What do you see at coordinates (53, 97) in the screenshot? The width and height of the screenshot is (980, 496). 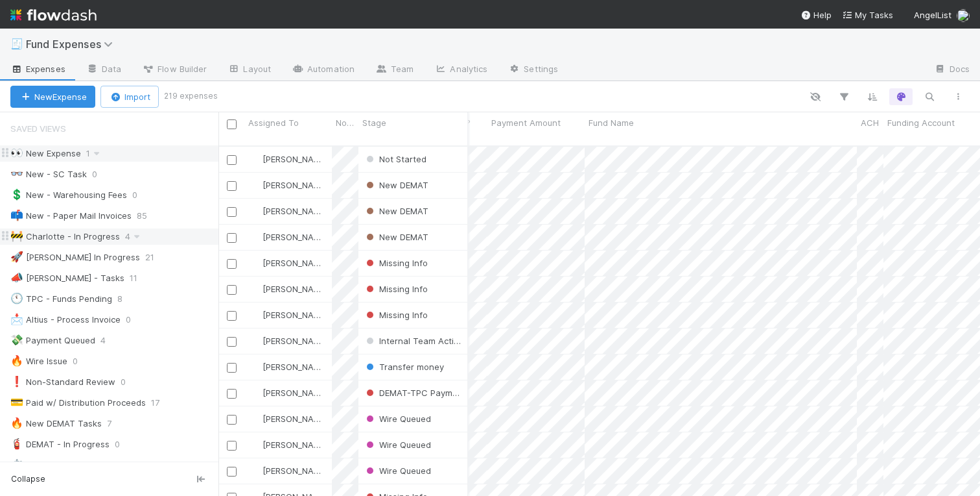 I see `button: NewExpense` at bounding box center [53, 97].